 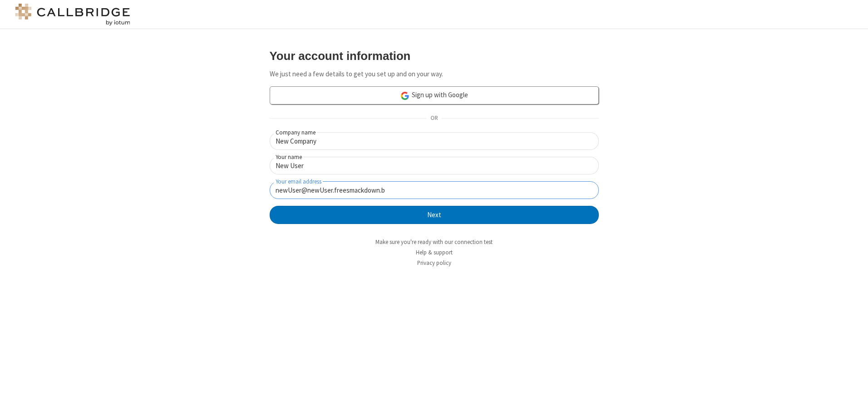 What do you see at coordinates (434, 118) in the screenshot?
I see `span: OR` at bounding box center [434, 118].